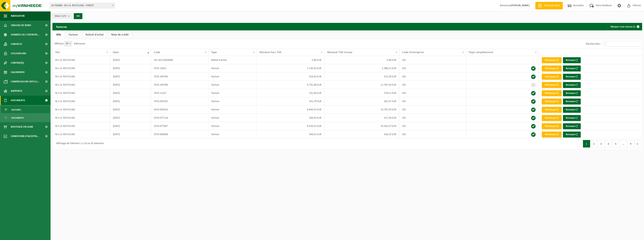  What do you see at coordinates (180, 126) in the screenshot?
I see `td: VF25-077047` at bounding box center [180, 126].